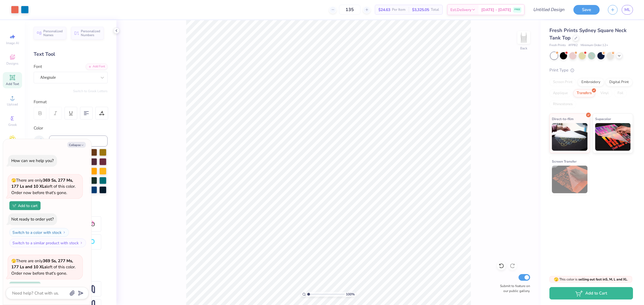  I want to click on label: Font, so click(38, 66).